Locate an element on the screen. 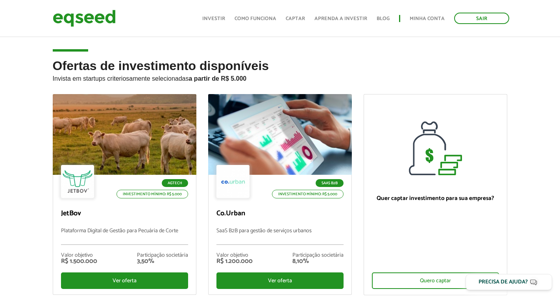 The height and width of the screenshot is (298, 560). h2: Ofertas de investimento disponíveis is located at coordinates (280, 76).